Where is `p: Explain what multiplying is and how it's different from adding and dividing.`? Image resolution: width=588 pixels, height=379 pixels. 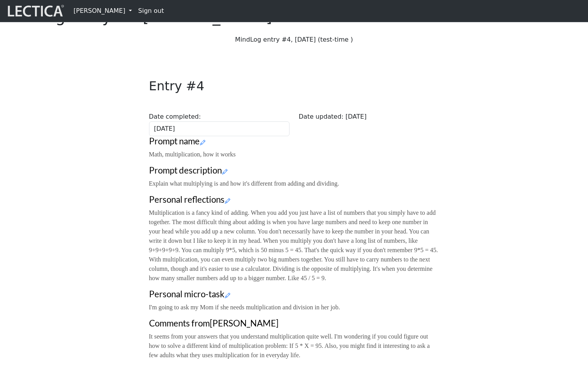
p: Explain what multiplying is and how it's different from adding and dividing. is located at coordinates (294, 184).